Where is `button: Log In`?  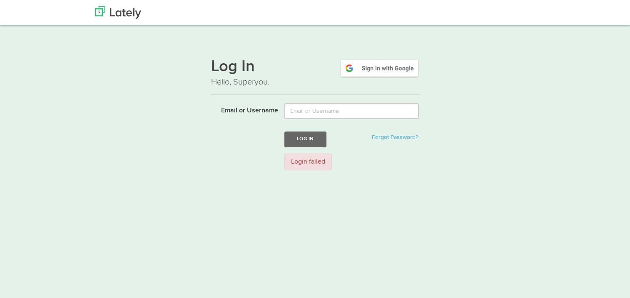
button: Log In is located at coordinates (305, 139).